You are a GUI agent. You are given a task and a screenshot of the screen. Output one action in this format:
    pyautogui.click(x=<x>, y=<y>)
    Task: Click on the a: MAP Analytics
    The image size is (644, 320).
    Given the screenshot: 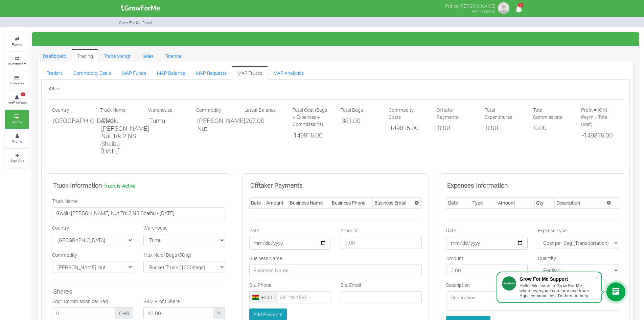 What is the action you would take?
    pyautogui.click(x=289, y=72)
    